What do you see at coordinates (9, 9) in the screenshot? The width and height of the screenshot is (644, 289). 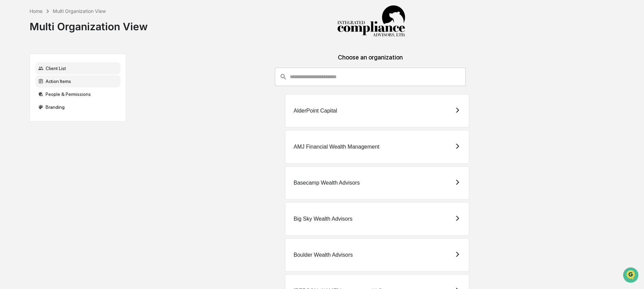 I see `button: Open customer support` at bounding box center [9, 9].